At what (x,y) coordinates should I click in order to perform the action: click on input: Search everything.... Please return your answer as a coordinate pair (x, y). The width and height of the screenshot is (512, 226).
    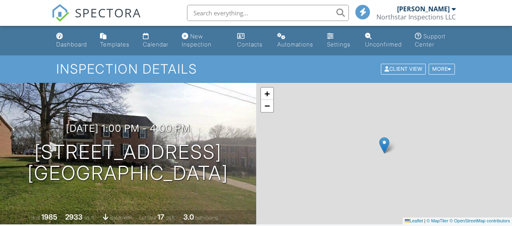
    Looking at the image, I should click on (268, 13).